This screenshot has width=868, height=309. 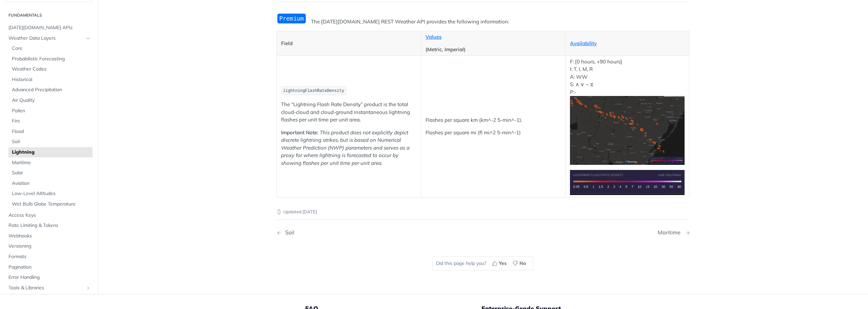 What do you see at coordinates (52, 163) in the screenshot?
I see `span: Maritime` at bounding box center [52, 163].